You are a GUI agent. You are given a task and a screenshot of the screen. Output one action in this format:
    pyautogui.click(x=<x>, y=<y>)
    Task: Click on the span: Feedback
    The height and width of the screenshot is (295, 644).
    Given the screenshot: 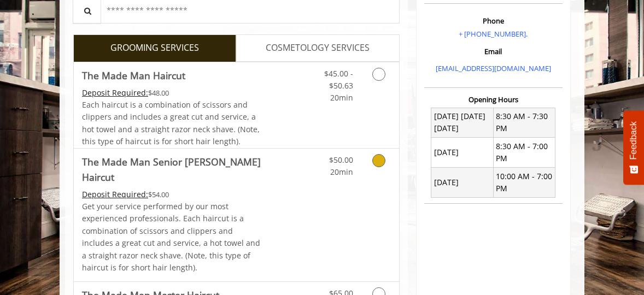 What is the action you would take?
    pyautogui.click(x=633, y=140)
    